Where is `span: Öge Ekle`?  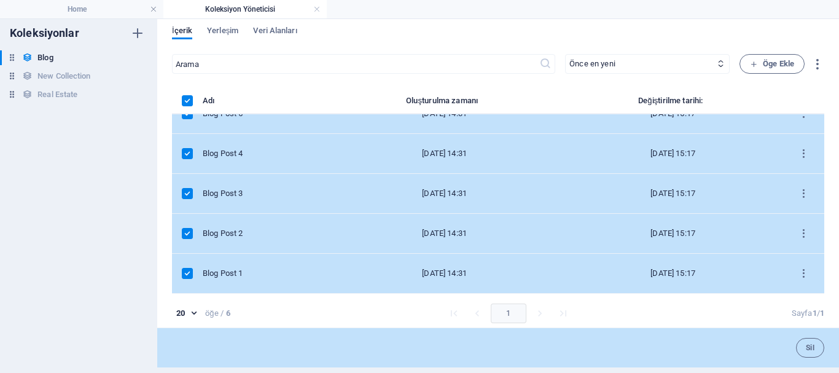 span: Öge Ekle is located at coordinates (772, 64).